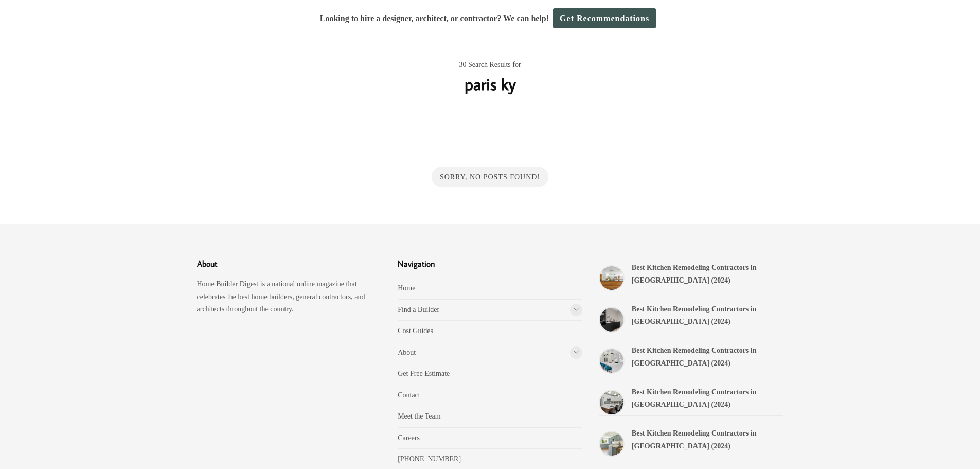  What do you see at coordinates (490, 64) in the screenshot?
I see `span: 30 Search Results for` at bounding box center [490, 64].